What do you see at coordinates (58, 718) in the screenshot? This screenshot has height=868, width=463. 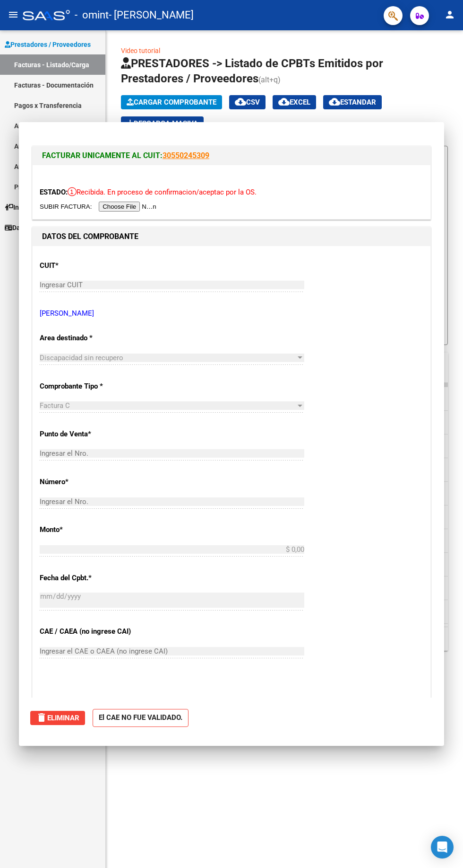 I see `span: Eliminar` at bounding box center [58, 718].